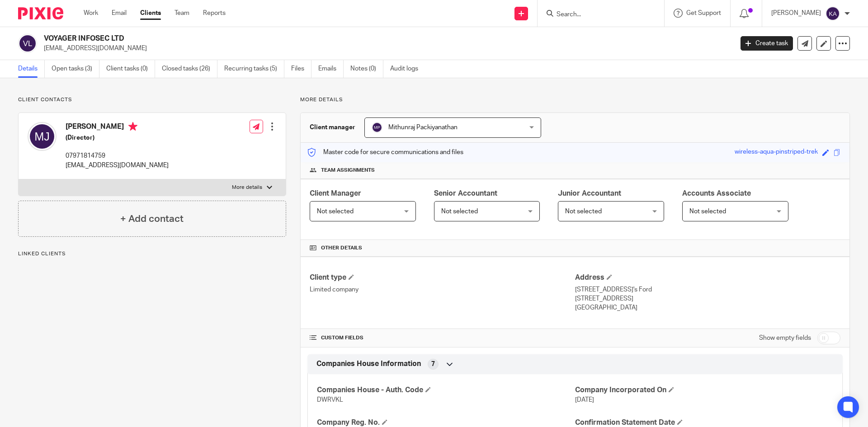 This screenshot has width=868, height=427. What do you see at coordinates (442, 338) in the screenshot?
I see `h4: CUSTOM FIELDS` at bounding box center [442, 338].